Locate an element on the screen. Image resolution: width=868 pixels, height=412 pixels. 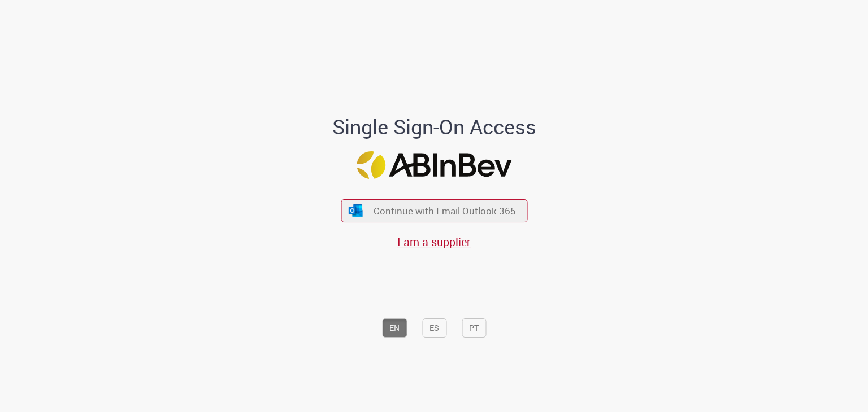
img: Logo ABInBev is located at coordinates (434, 165).